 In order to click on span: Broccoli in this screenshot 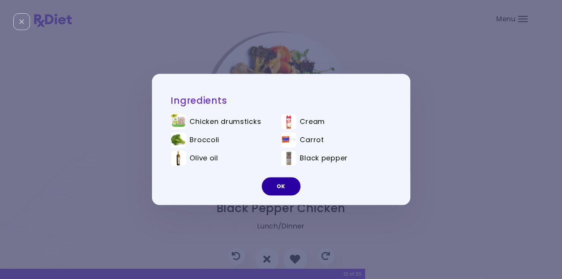, I will do `click(205, 140)`.